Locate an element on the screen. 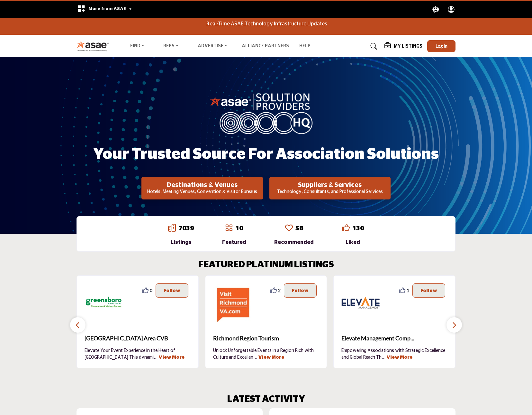  a: Elevate Management Comp... is located at coordinates (395, 338).